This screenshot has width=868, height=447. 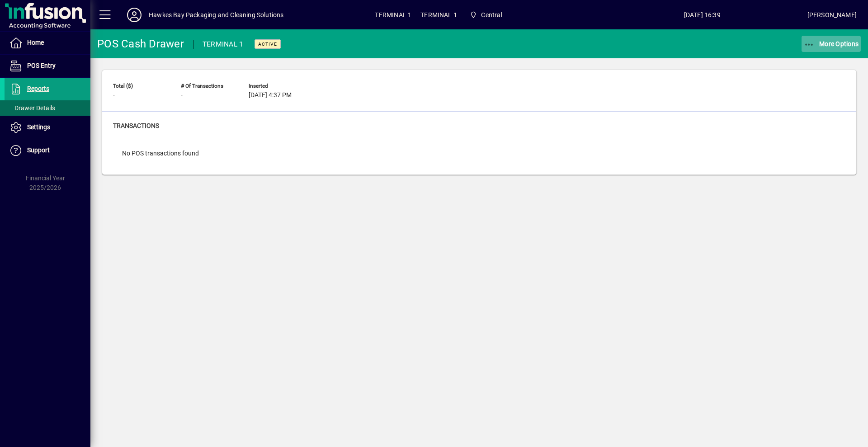 I want to click on span: Drawer Details, so click(x=32, y=108).